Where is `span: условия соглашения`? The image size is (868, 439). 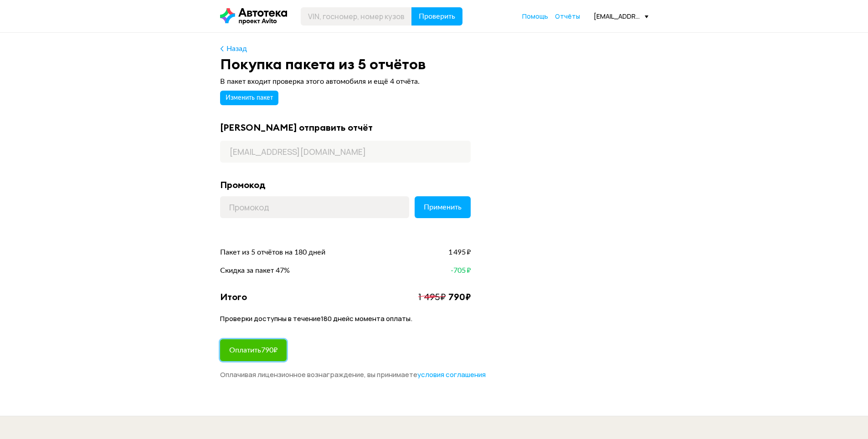 span: условия соглашения is located at coordinates (452, 375).